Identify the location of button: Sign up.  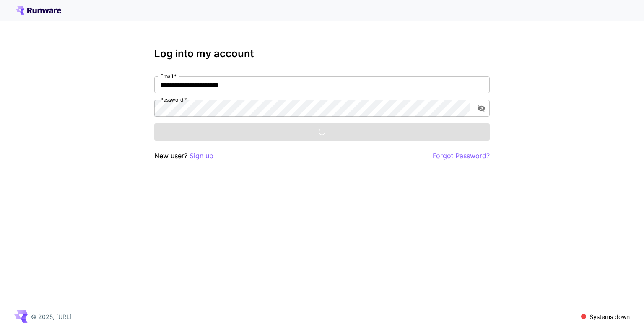
(202, 156).